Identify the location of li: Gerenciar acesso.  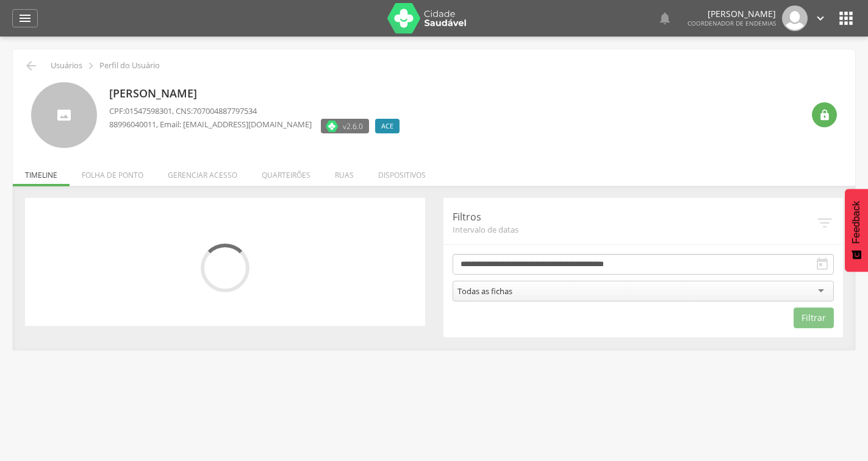
(202, 172).